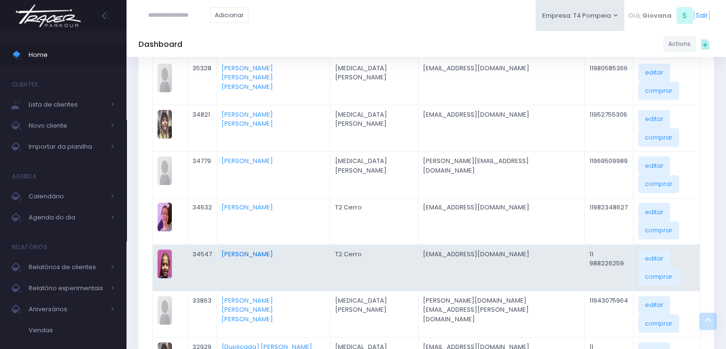 The width and height of the screenshot is (726, 349). I want to click on span: Importar da planilha, so click(67, 147).